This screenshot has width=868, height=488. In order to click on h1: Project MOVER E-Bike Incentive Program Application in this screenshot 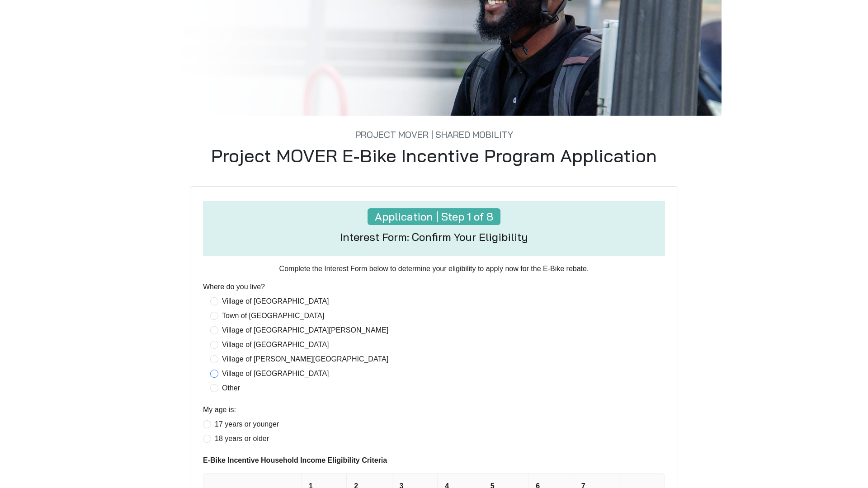, I will do `click(434, 156)`.